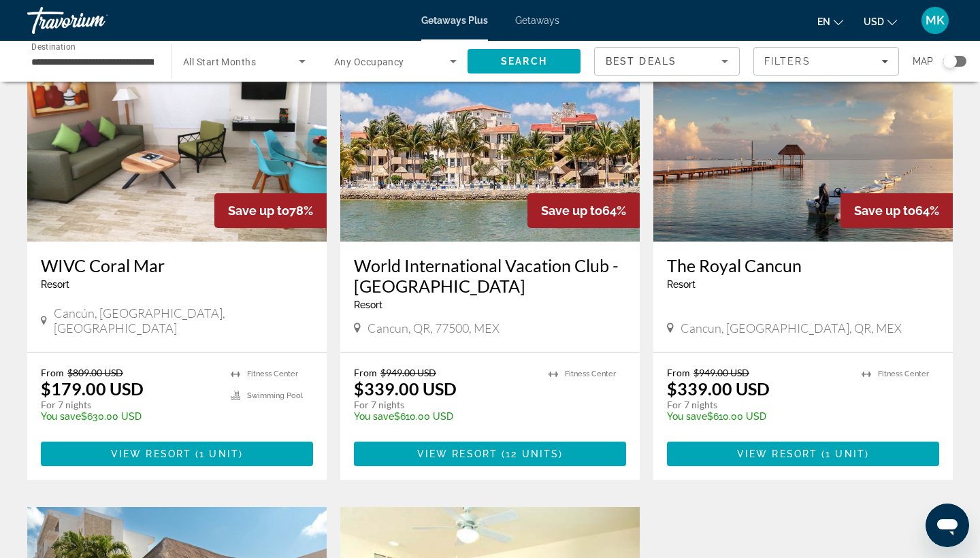 Image resolution: width=980 pixels, height=558 pixels. What do you see at coordinates (490, 454) in the screenshot?
I see `a: View Resort(12 units)` at bounding box center [490, 454].